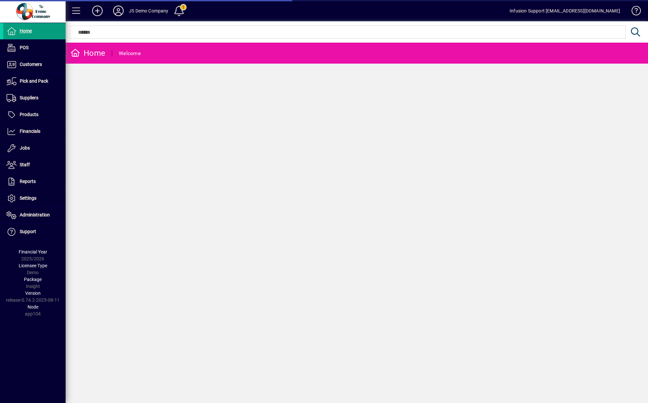 This screenshot has height=403, width=648. Describe the element at coordinates (33, 293) in the screenshot. I see `span: Version` at that location.